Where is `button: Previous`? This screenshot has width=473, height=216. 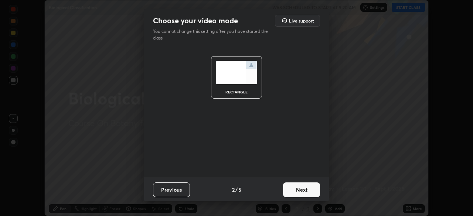
button: Previous is located at coordinates (172, 190).